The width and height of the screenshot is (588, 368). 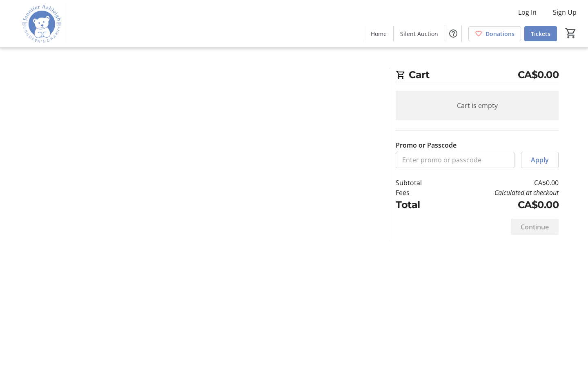 I want to click on span: CA$0.00, so click(x=538, y=75).